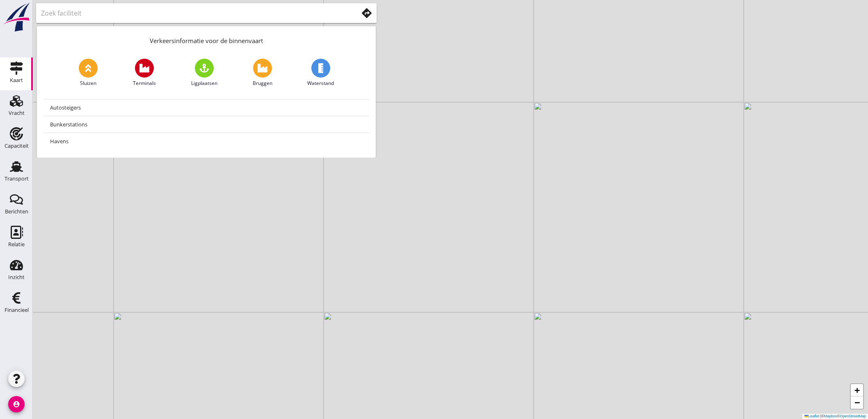  I want to click on a: Mapbox, so click(830, 416).